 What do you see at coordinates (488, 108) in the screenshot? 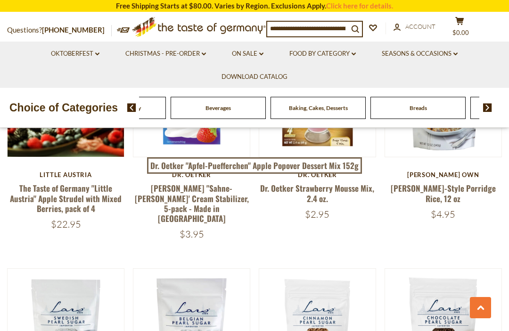
I see `img: next arrow` at bounding box center [488, 108].